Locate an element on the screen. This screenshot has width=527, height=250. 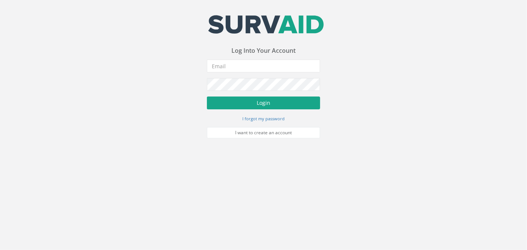
small: I forgot my password is located at coordinates (263, 118).